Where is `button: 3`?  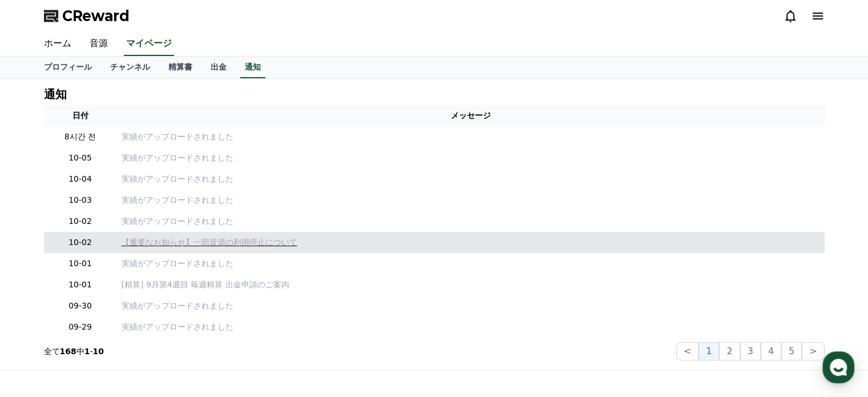
button: 3 is located at coordinates (750, 351).